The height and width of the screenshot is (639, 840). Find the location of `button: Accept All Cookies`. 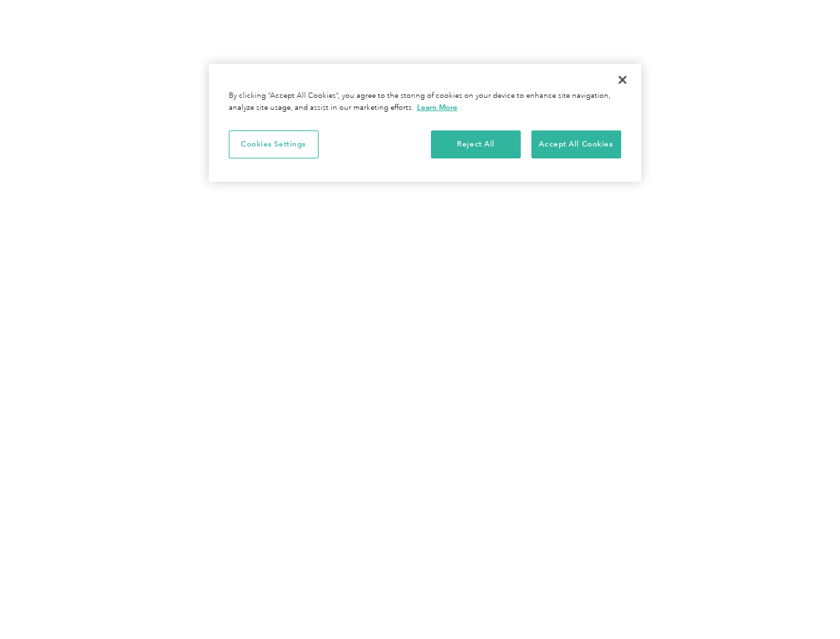

button: Accept All Cookies is located at coordinates (576, 145).